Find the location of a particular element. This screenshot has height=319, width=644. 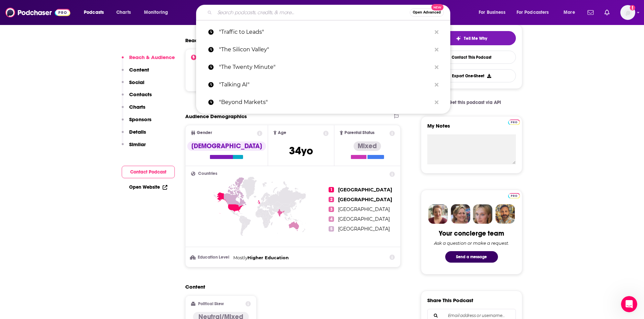

div: Ask a question or make a request. is located at coordinates (472, 243).